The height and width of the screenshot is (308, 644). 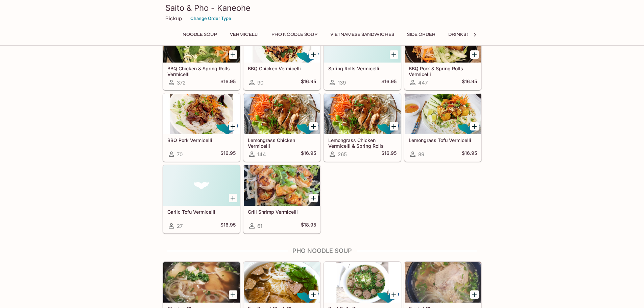 I want to click on div: BBQ Chicken Vermicelli, so click(x=282, y=42).